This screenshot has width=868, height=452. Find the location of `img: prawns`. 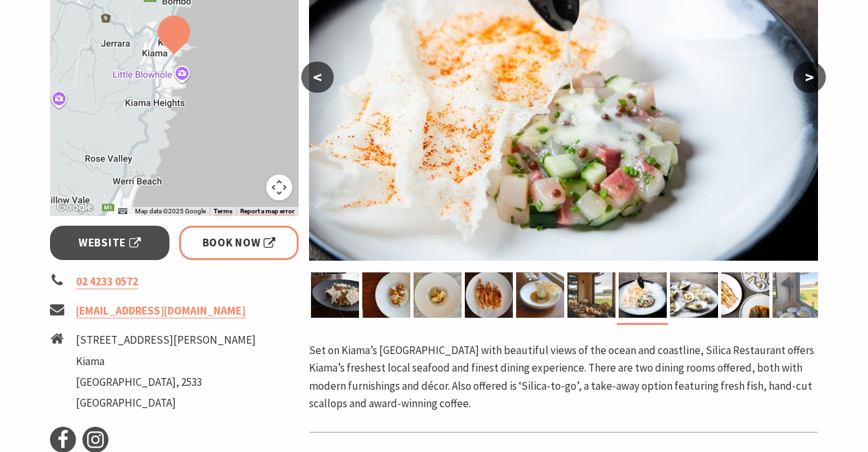

img: prawns is located at coordinates (489, 295).